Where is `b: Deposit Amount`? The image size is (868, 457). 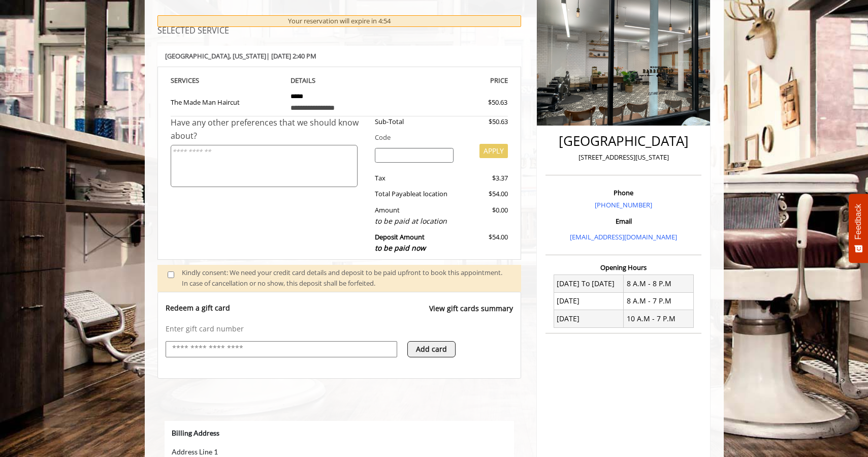
b: Deposit Amount is located at coordinates (400, 243).